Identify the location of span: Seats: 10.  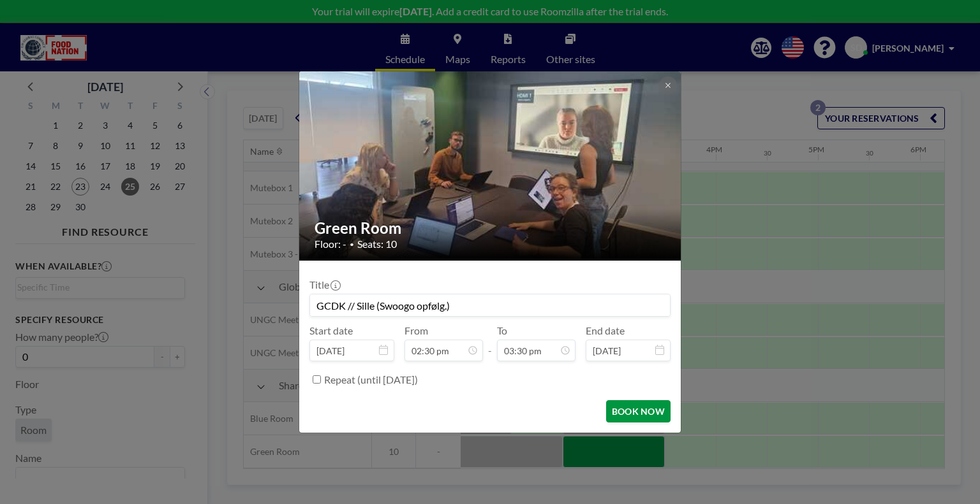
(377, 245).